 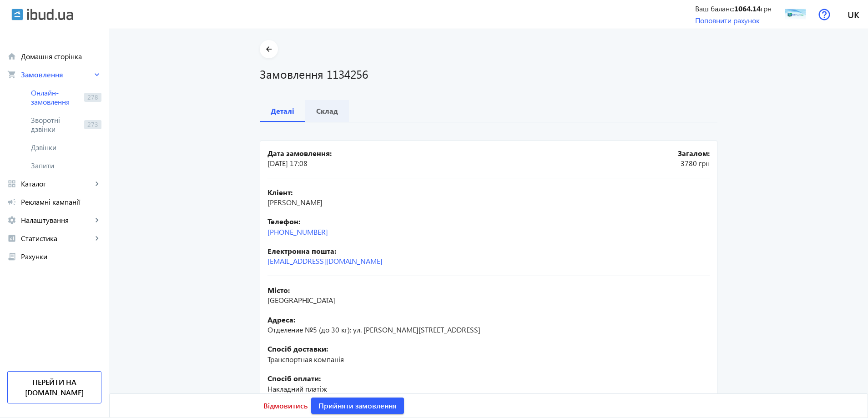 I want to click on span: 3780 грн, so click(x=695, y=163).